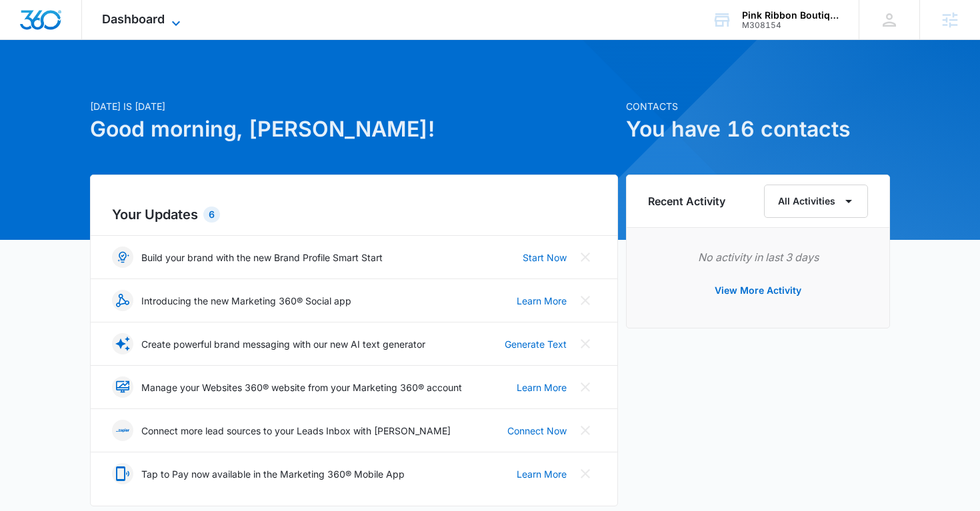 Image resolution: width=980 pixels, height=511 pixels. What do you see at coordinates (246, 300) in the screenshot?
I see `p: Introducing the new Marketing 360® Social app` at bounding box center [246, 300].